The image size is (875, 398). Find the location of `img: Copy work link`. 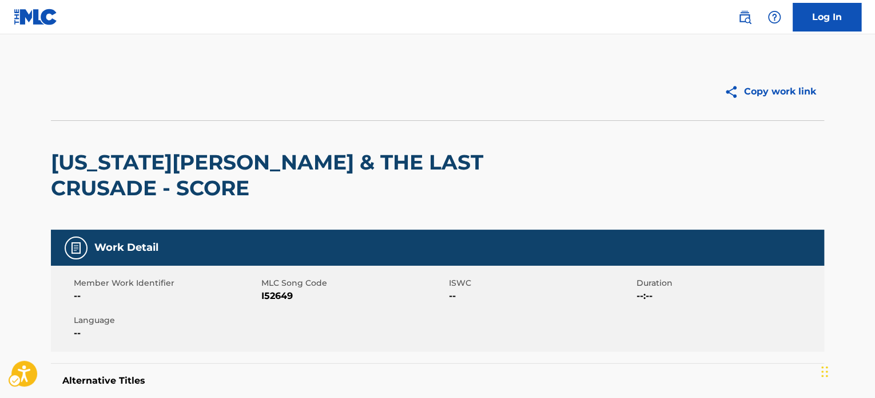

img: Copy work link is located at coordinates (734, 92).